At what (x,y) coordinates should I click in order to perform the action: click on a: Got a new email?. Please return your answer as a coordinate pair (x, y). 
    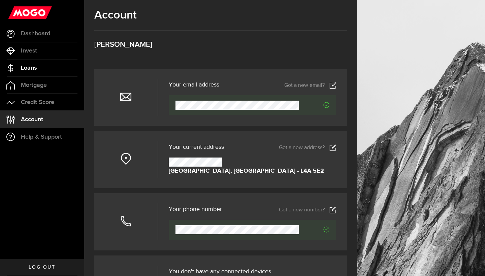
    Looking at the image, I should click on (310, 86).